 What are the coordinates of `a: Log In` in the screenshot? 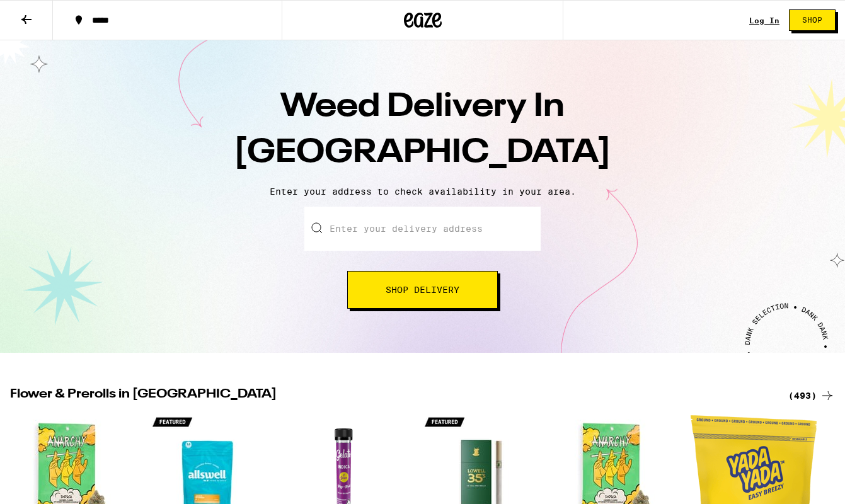 It's located at (765, 20).